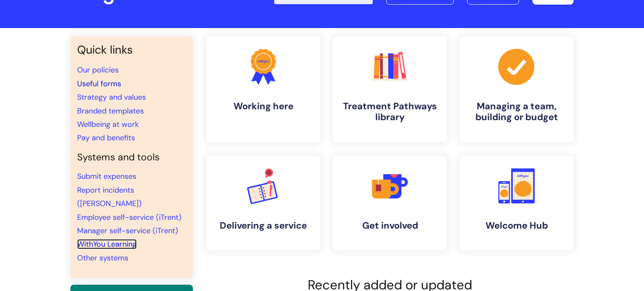  I want to click on a: WithYou Learning, so click(107, 245).